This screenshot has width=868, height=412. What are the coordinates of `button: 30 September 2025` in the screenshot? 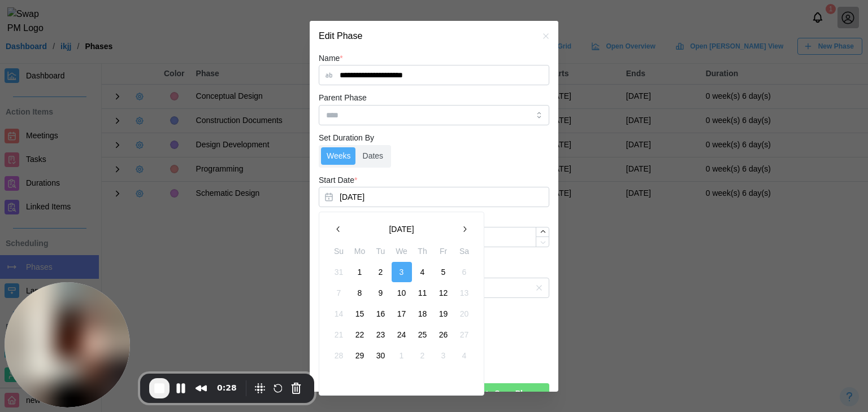 It's located at (381, 356).